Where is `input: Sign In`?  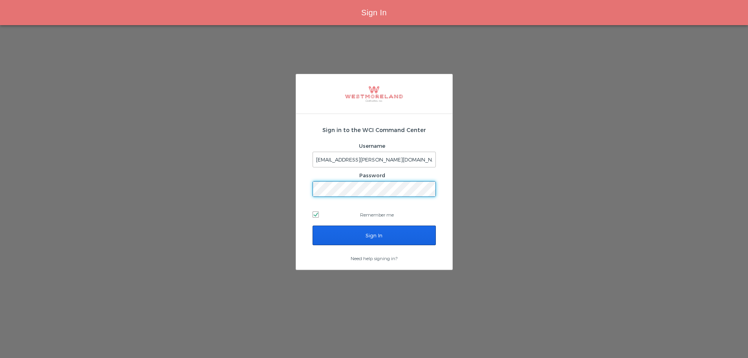 input: Sign In is located at coordinates (374, 235).